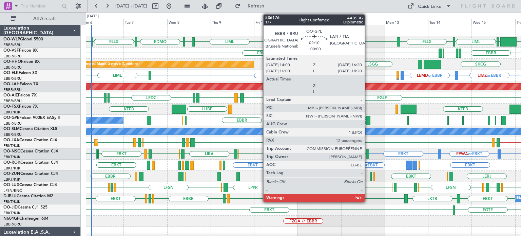 The height and width of the screenshot is (236, 521). Describe the element at coordinates (30, 140) in the screenshot. I see `a: OO-LXACessna Citation CJ4` at that location.